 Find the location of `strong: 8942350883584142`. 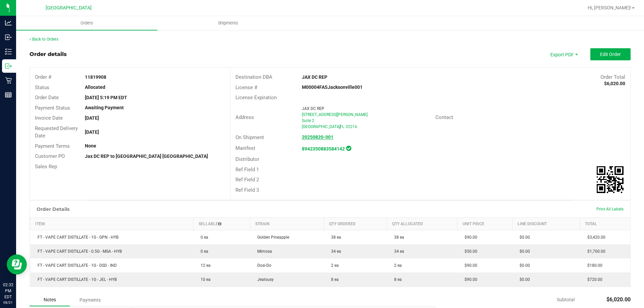

strong: 8942350883584142 is located at coordinates (324, 149).